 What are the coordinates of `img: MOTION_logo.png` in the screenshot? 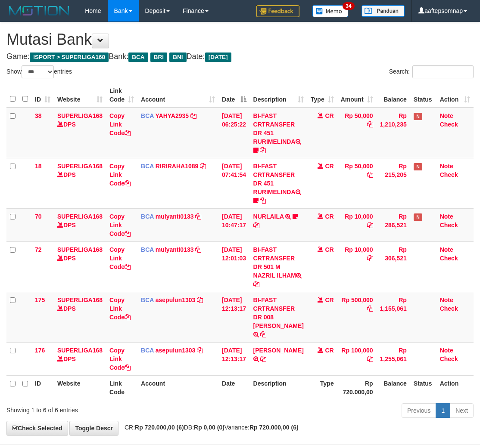 It's located at (39, 11).